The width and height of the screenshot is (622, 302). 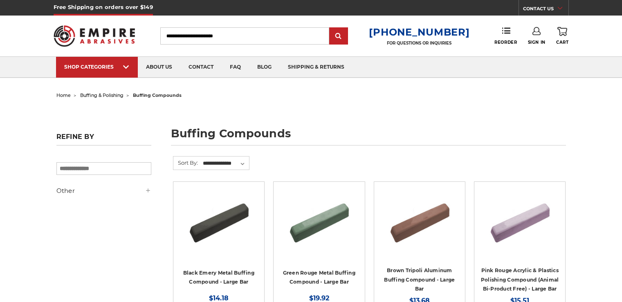 I want to click on span: $14.18, so click(x=219, y=298).